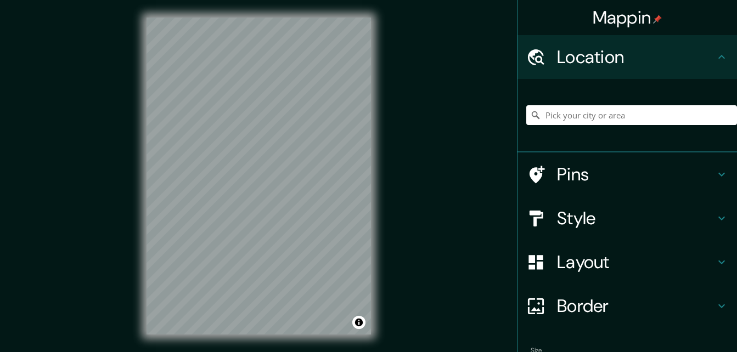  Describe the element at coordinates (631, 115) in the screenshot. I see `input: Pick your city or area` at that location.